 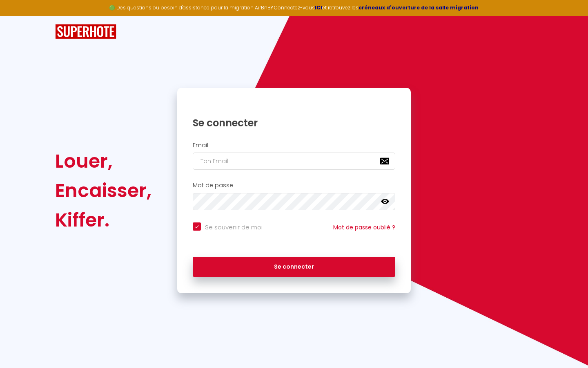 I want to click on div: Encaisser,, so click(x=103, y=190).